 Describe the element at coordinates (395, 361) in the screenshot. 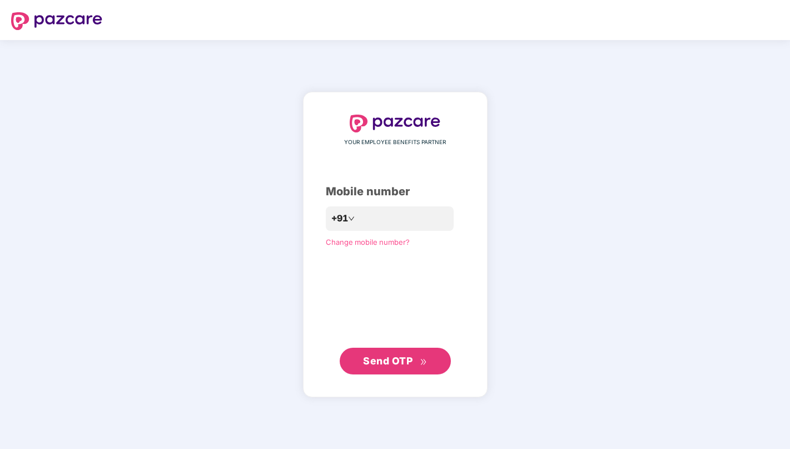

I see `button: Send OTPdouble-right` at that location.